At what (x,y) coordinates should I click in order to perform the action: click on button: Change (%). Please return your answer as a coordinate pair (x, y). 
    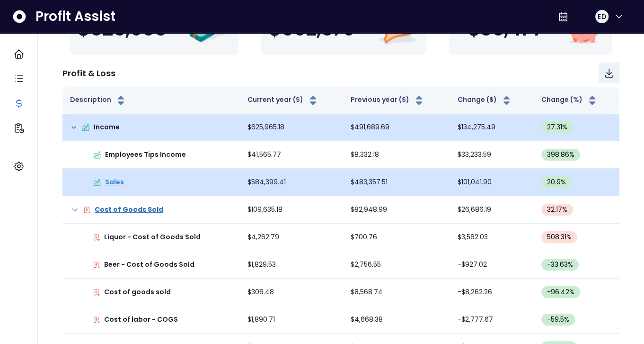
    Looking at the image, I should click on (570, 100).